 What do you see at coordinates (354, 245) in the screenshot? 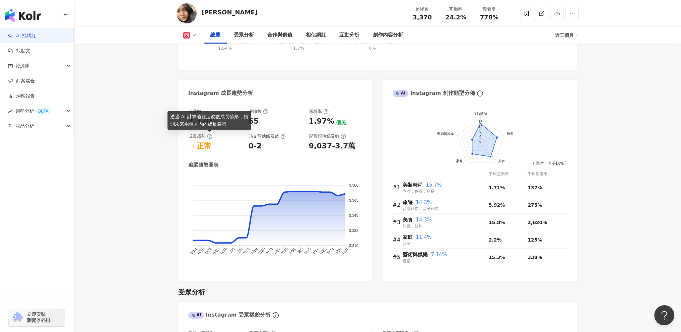
I see `tspan: 3,310` at bounding box center [354, 245].